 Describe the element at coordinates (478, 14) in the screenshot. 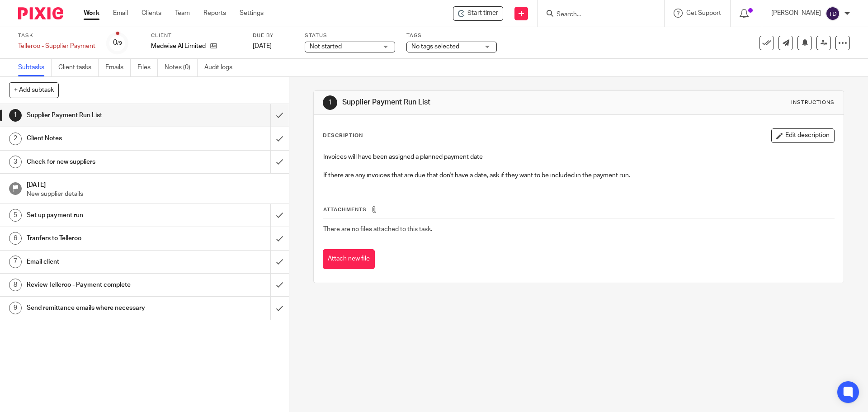

I see `div: Medwise AI Limited - Telleroo - Supplier Payment` at that location.